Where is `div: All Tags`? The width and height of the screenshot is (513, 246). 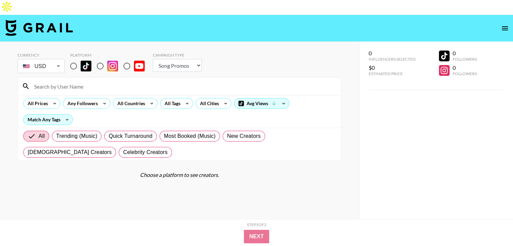 div: All Tags is located at coordinates (171, 104).